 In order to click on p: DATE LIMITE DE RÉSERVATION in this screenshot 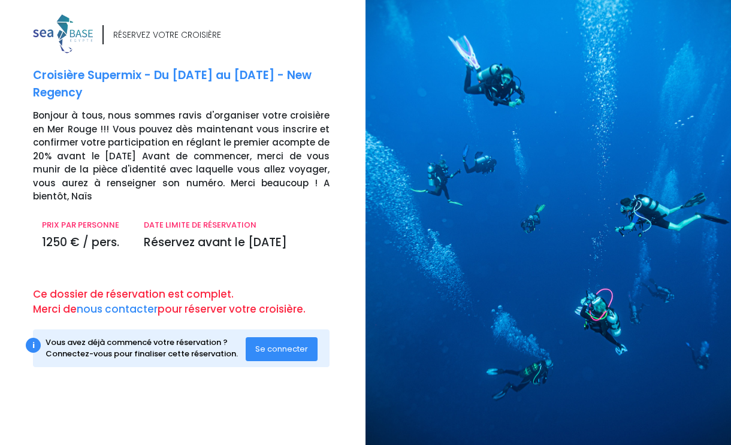, I will do `click(237, 225)`.